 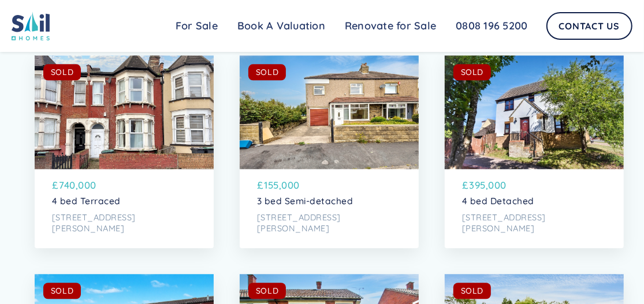 What do you see at coordinates (329, 201) in the screenshot?
I see `p: 3 bed Semi-detached` at bounding box center [329, 201].